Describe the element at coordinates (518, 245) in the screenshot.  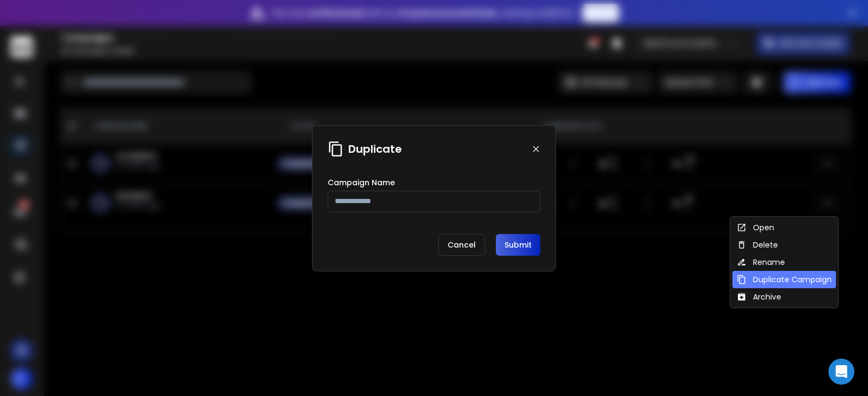
I see `button: Submit` at that location.